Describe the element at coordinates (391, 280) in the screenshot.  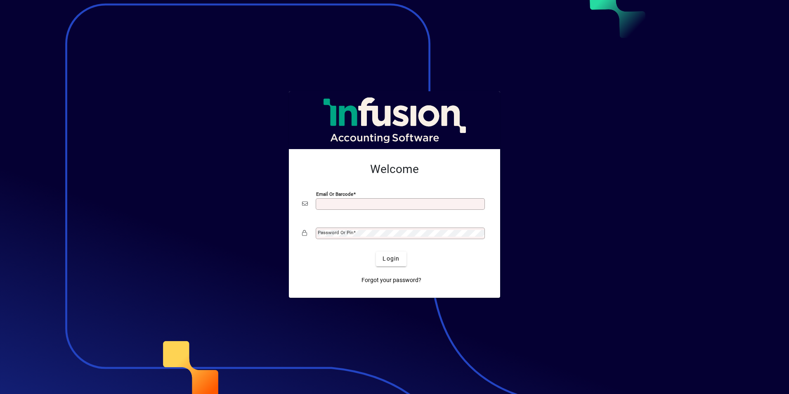
I see `a: Forgot your password?` at that location.